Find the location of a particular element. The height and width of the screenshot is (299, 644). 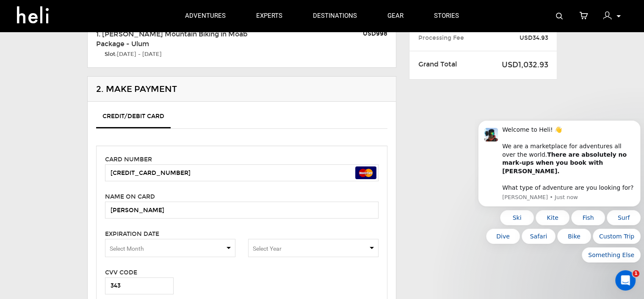

label: Card number is located at coordinates (129, 160).